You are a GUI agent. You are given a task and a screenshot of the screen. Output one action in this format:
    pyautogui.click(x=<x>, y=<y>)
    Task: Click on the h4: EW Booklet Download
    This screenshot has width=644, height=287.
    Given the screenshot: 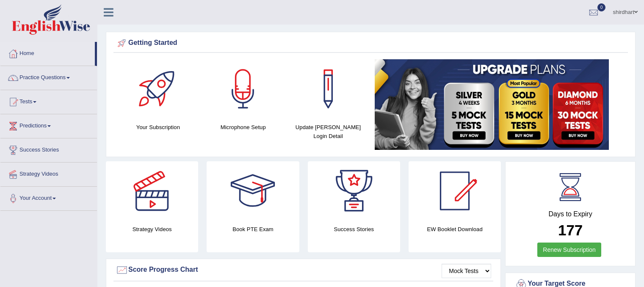 What is the action you would take?
    pyautogui.click(x=454, y=230)
    